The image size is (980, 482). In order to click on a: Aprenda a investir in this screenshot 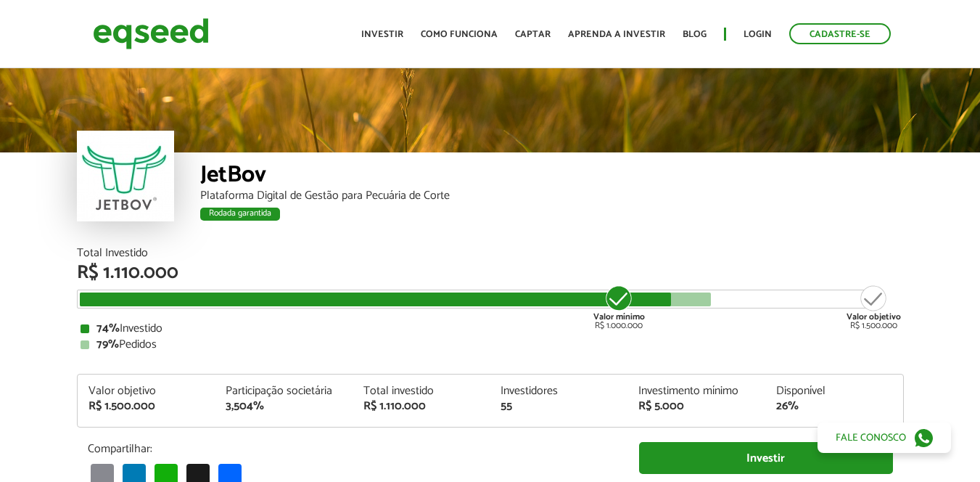, I will do `click(616, 34)`.